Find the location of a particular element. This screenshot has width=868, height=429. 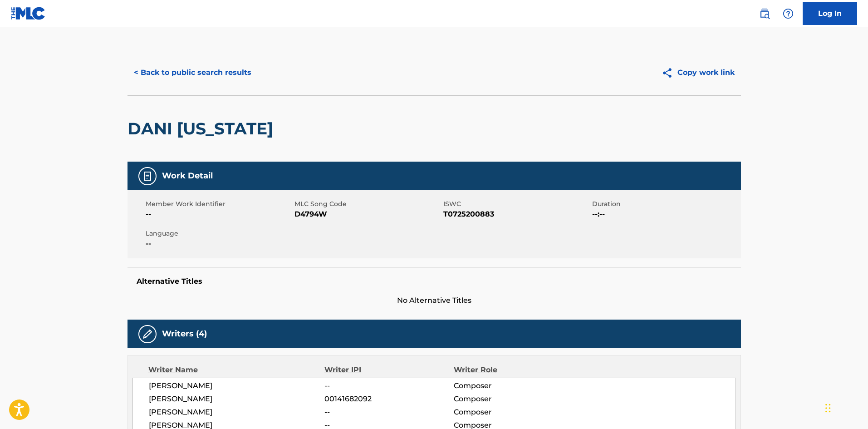

div: Writer IPI is located at coordinates (389, 370).